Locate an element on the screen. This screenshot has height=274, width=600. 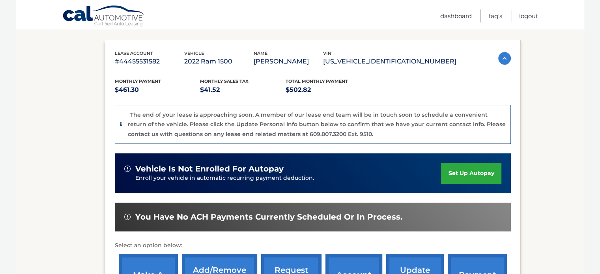
a: set up autopay is located at coordinates (471, 173).